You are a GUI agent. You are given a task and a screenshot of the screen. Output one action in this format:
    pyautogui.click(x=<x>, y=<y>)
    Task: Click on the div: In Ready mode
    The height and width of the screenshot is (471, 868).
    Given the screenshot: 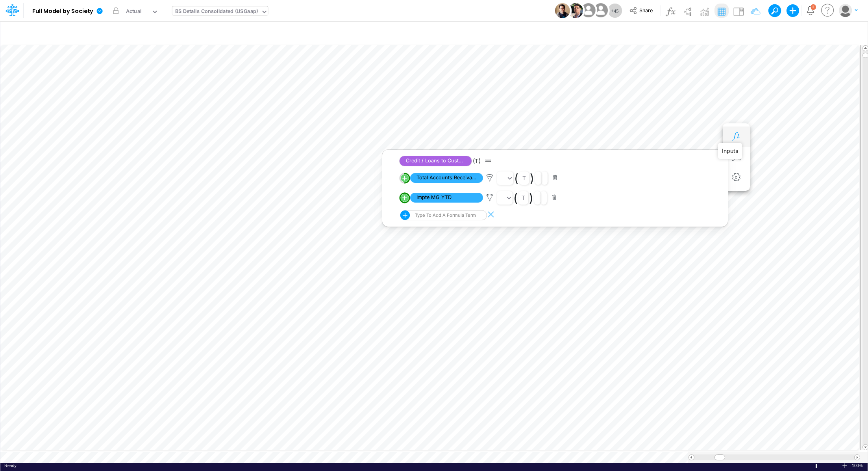 What is the action you would take?
    pyautogui.click(x=10, y=465)
    